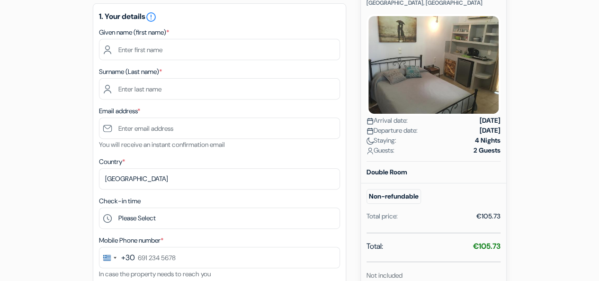 Image resolution: width=599 pixels, height=281 pixels. What do you see at coordinates (387, 120) in the screenshot?
I see `span: Arrival date:` at bounding box center [387, 120].